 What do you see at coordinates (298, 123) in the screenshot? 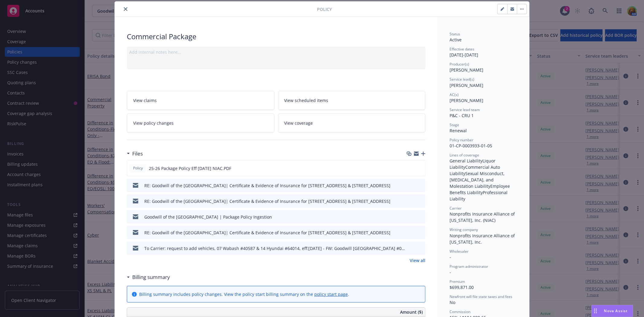
I see `span: View coverage` at bounding box center [298, 123].